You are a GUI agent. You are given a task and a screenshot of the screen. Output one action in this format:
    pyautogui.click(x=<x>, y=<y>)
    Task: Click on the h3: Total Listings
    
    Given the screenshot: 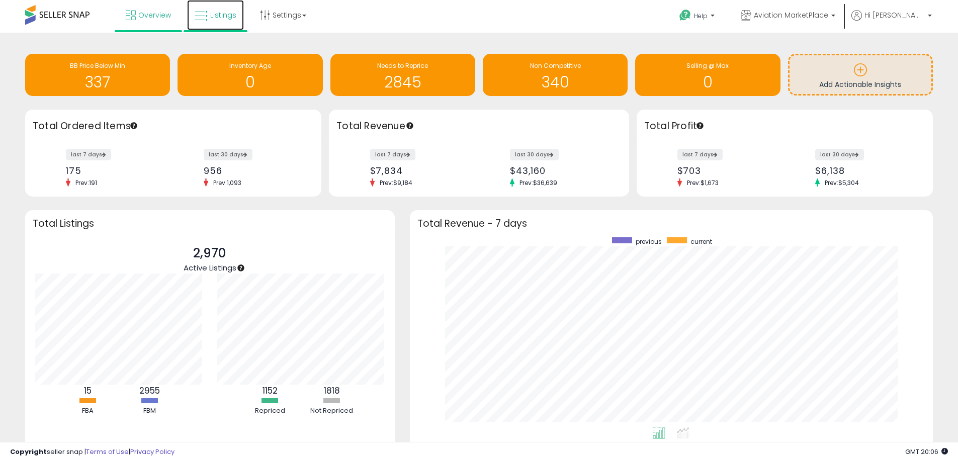 What is the action you would take?
    pyautogui.click(x=210, y=223)
    